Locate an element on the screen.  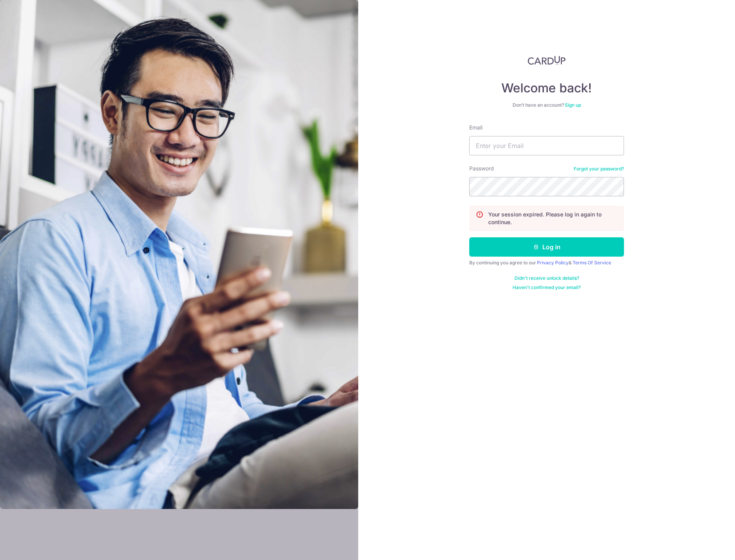
div: Don’t have an account? is located at coordinates (547, 105).